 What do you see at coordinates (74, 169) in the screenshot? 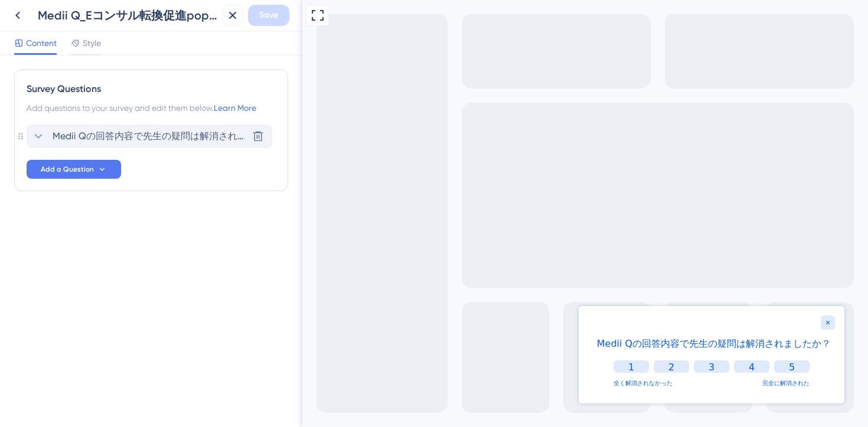
I see `button: Add a Question` at bounding box center [74, 169].